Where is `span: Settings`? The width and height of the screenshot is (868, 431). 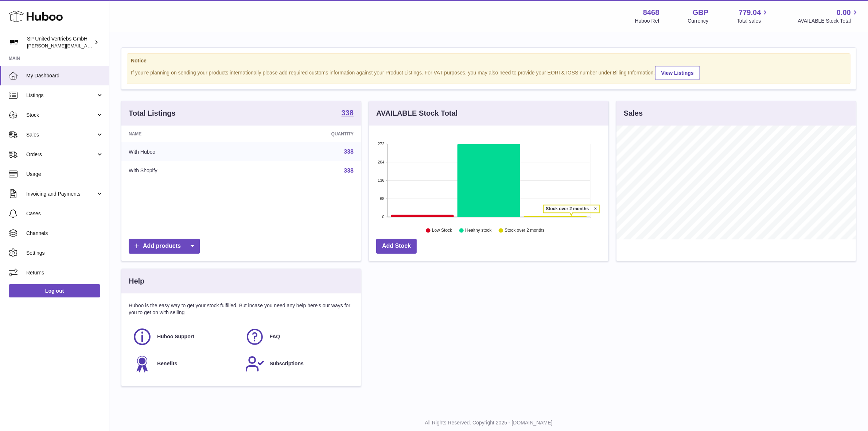
span: Settings is located at coordinates (65, 253).